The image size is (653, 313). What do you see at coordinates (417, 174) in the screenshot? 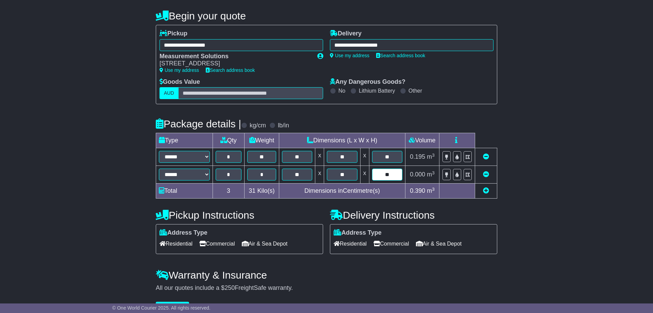
I see `span: 0.000` at bounding box center [417, 174].